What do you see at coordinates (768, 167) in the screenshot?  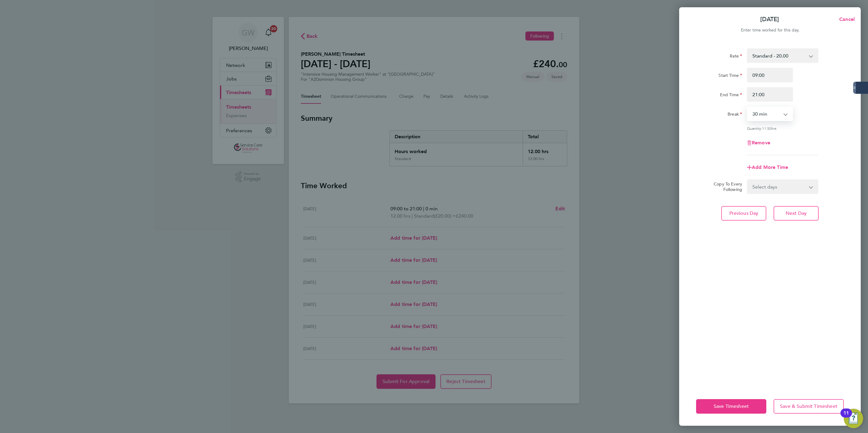 I see `button: Add More Time` at bounding box center [768, 167].